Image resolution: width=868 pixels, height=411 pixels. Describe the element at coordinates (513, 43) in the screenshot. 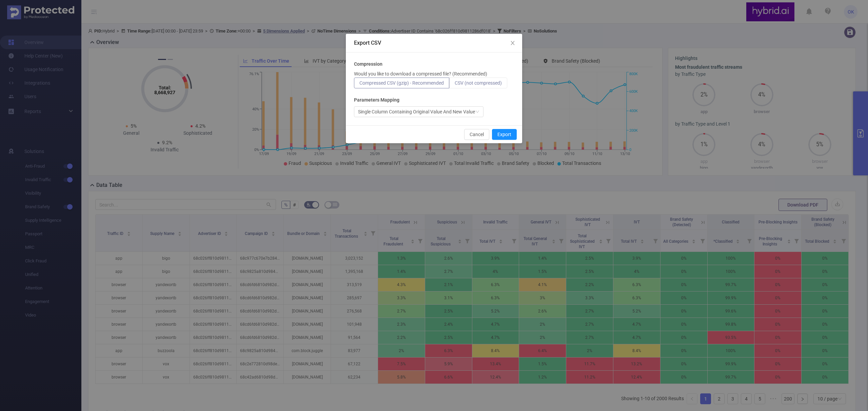

I see `i: icon: close` at that location.